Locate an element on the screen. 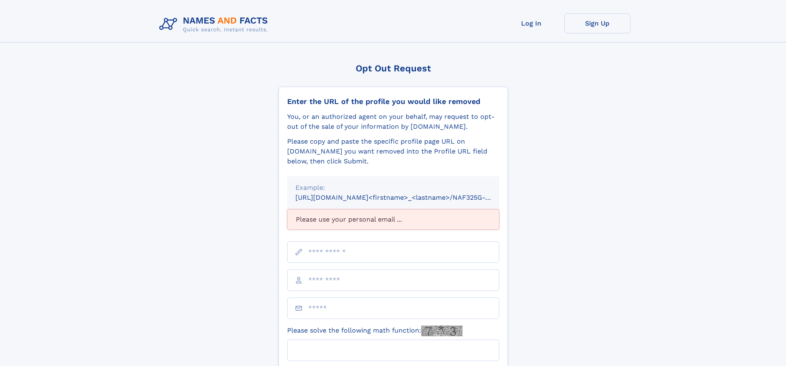 This screenshot has height=366, width=786. a: Sign Up is located at coordinates (598, 23).